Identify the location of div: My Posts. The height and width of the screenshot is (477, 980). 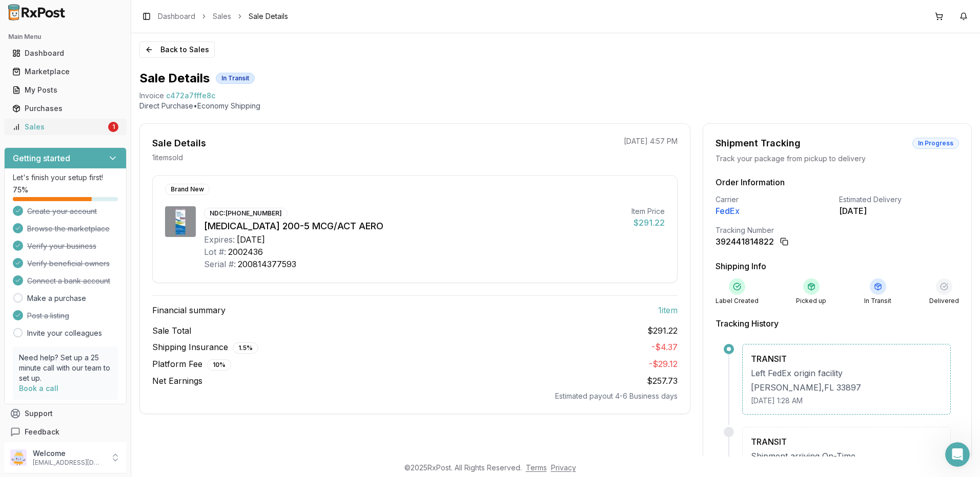
(65, 90).